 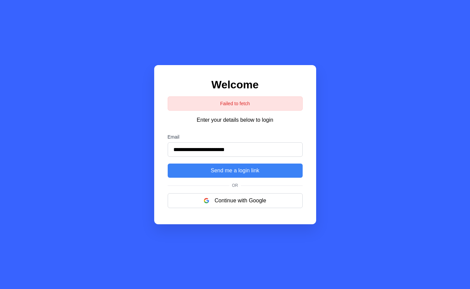 I want to click on div: Failed to fetch, so click(x=235, y=103).